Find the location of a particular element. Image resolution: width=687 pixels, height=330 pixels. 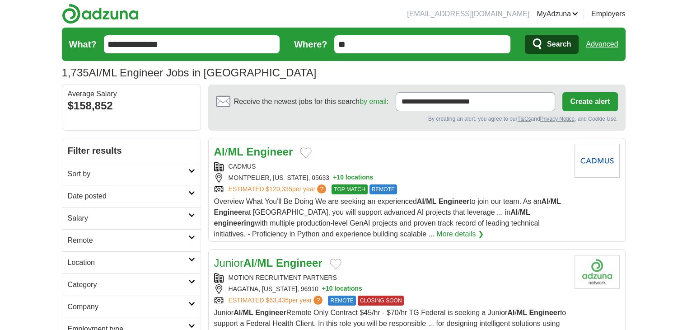

a: JuniorAI/ML Engineer is located at coordinates (268, 262).